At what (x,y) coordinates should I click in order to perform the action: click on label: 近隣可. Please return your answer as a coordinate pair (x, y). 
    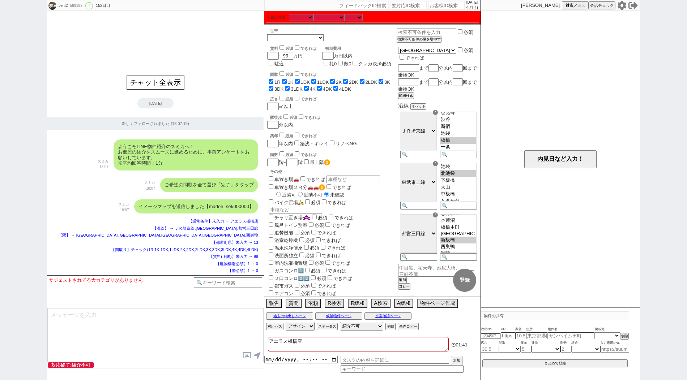
    Looking at the image, I should click on (285, 195).